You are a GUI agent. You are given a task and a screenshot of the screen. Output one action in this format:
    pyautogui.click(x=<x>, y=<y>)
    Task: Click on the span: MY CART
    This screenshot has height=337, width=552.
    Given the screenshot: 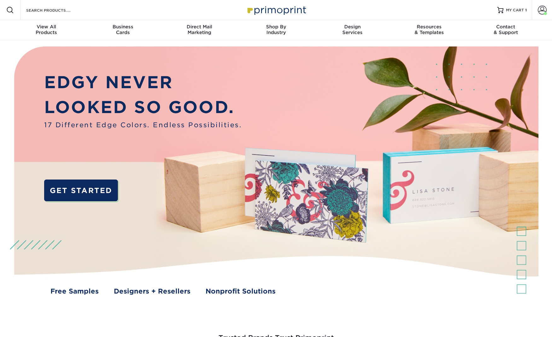 What is the action you would take?
    pyautogui.click(x=515, y=10)
    